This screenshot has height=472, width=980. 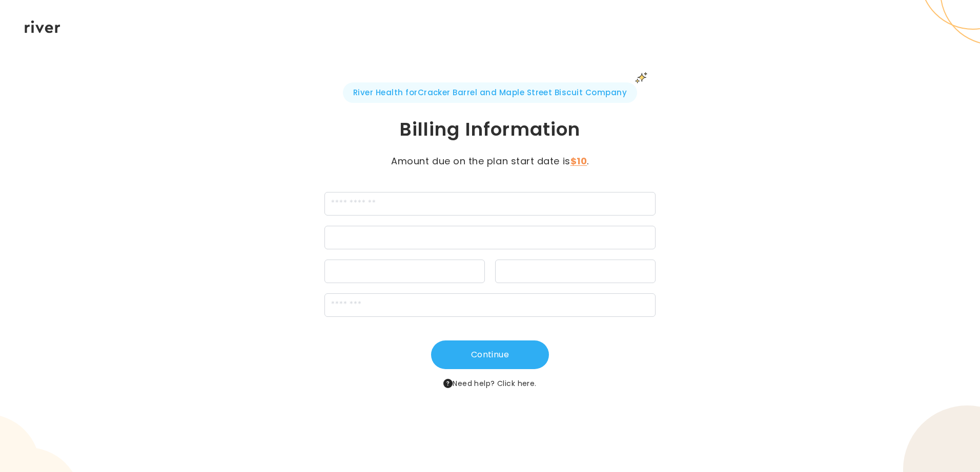 I want to click on p: Amount due on the plan start date is ., so click(x=490, y=161).